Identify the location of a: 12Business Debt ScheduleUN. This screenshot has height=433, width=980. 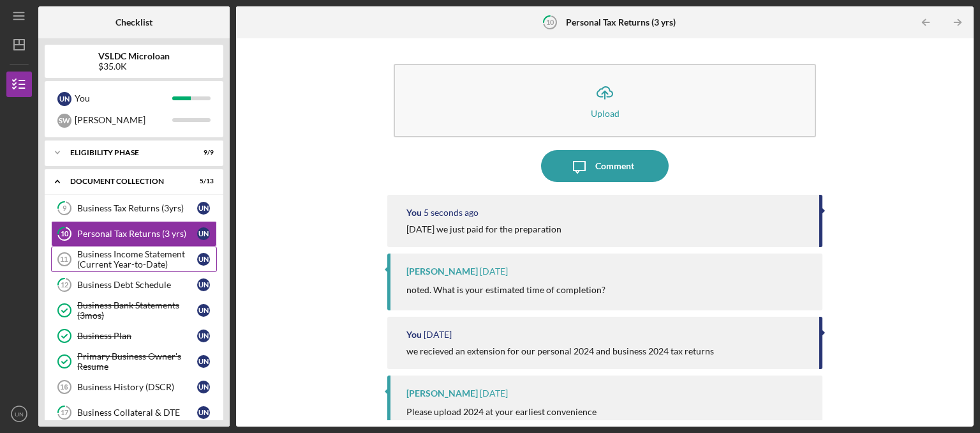
(134, 285).